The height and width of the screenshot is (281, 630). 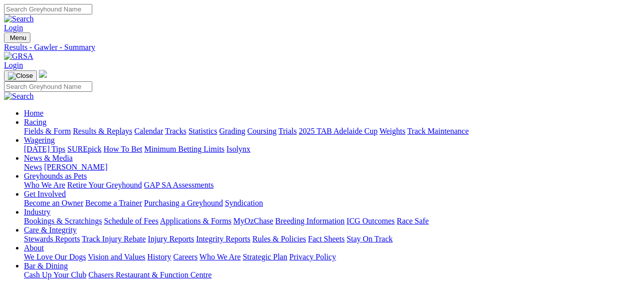 What do you see at coordinates (371, 220) in the screenshot?
I see `a: ICG Outcomes` at bounding box center [371, 220].